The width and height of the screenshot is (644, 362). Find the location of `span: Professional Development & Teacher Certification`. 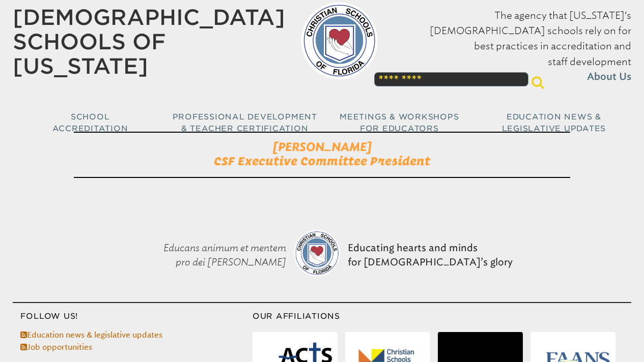

span: Professional Development & Teacher Certification is located at coordinates (245, 123).